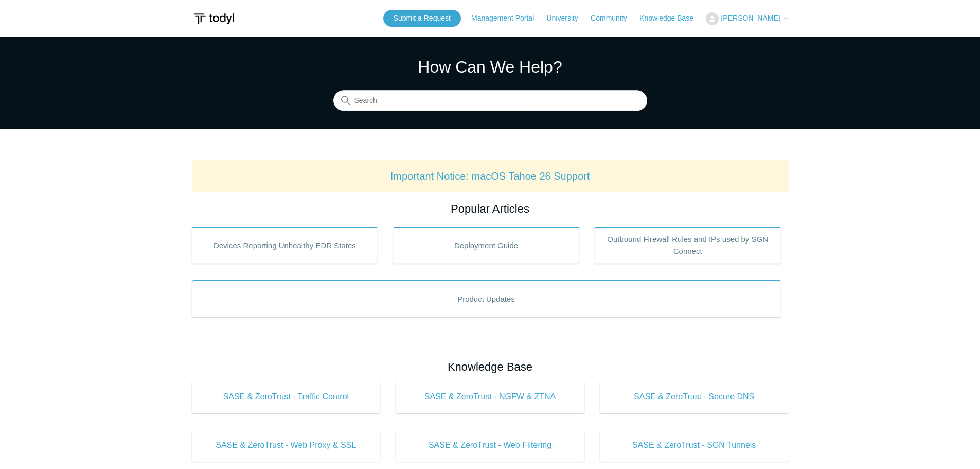 The image size is (980, 469). Describe the element at coordinates (507, 18) in the screenshot. I see `a: Management Portal` at that location.